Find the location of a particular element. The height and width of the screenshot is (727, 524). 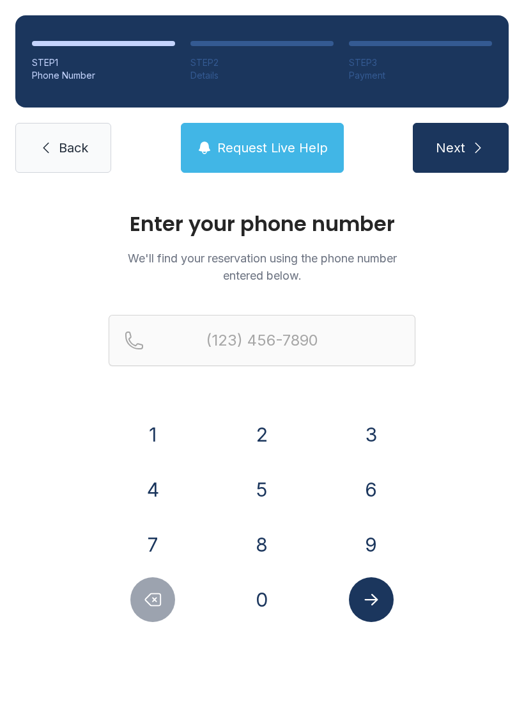

div: STEP 3 is located at coordinates (421, 63).